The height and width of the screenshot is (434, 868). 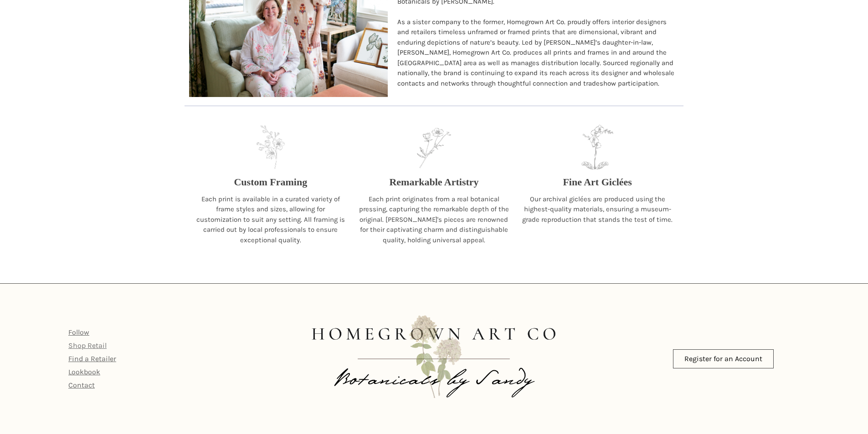 I want to click on p: Remarkable Artistry, so click(x=433, y=182).